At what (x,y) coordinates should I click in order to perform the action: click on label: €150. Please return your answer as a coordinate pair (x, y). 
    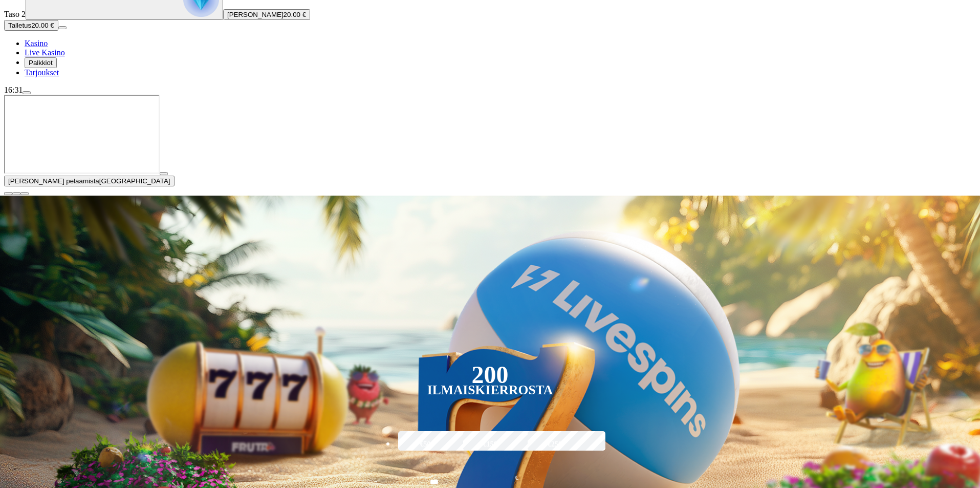
    Looking at the image, I should click on (490, 444).